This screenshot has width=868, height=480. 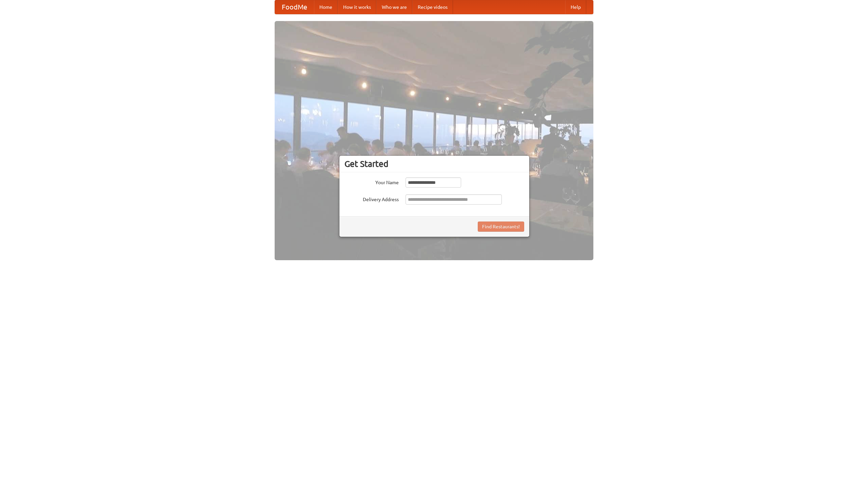 I want to click on a: Home, so click(x=326, y=7).